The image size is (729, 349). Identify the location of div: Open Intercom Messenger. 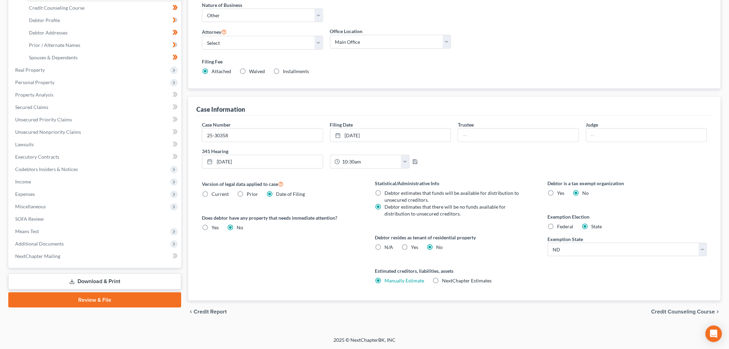
(714, 334).